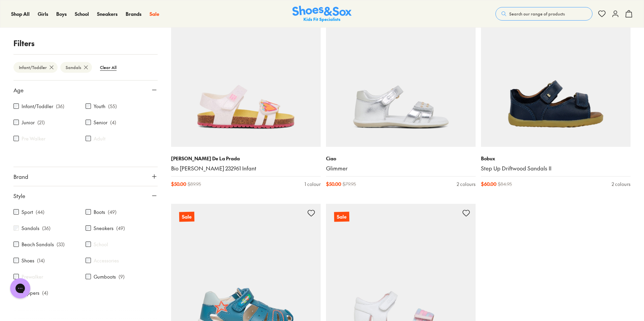  Describe the element at coordinates (82, 14) in the screenshot. I see `a: School` at that location.